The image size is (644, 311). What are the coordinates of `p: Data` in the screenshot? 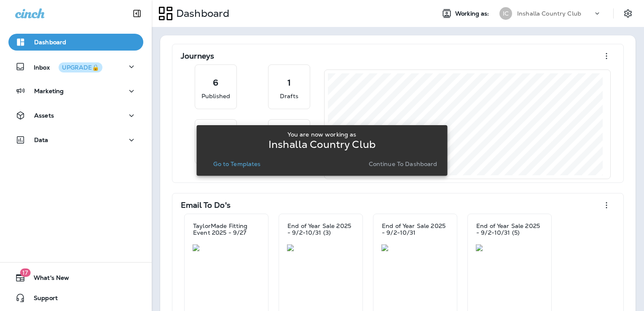 It's located at (41, 140).